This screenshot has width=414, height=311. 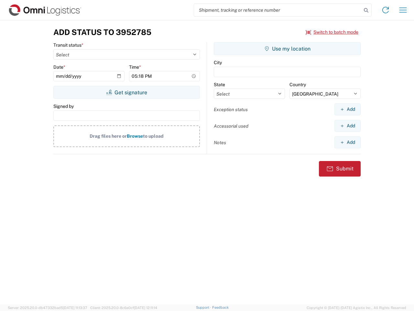 I want to click on h3: Add Status to 3952785, so click(x=102, y=32).